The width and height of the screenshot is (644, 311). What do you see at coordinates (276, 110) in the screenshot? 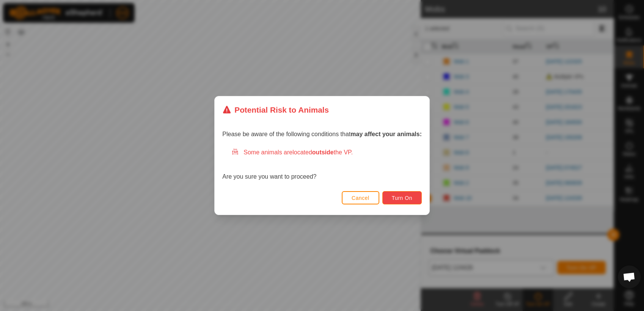
I see `div: Potential Risk to Animals` at bounding box center [276, 110].